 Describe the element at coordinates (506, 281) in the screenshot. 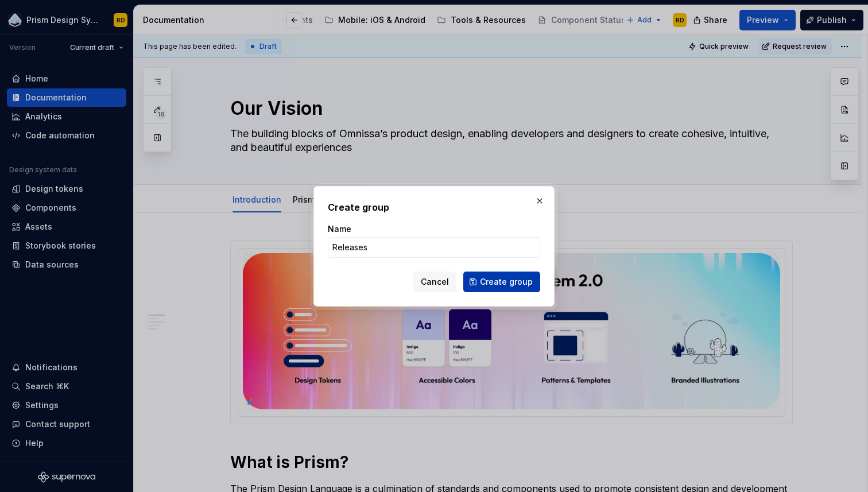

I see `span: Create group` at that location.